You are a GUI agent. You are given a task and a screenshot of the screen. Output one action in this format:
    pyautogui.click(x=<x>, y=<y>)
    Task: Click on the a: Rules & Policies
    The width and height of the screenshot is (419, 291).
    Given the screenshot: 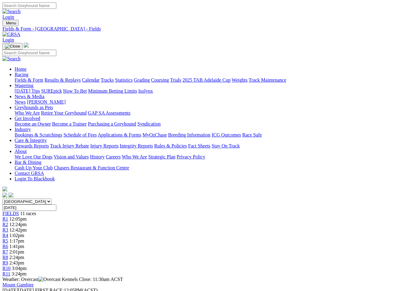 What is the action you would take?
    pyautogui.click(x=170, y=146)
    